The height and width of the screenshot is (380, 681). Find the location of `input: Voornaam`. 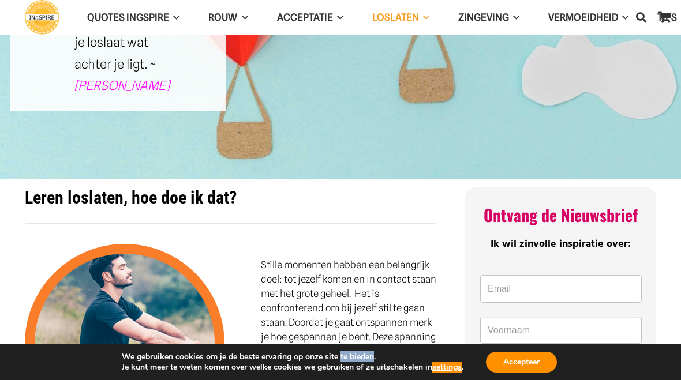

input: Voornaam is located at coordinates (561, 331).